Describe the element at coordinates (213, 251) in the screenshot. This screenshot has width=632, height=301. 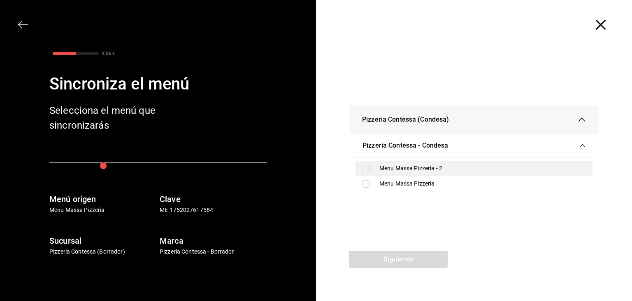
I see `p: Pizzeria Contessa - Borrador` at that location.